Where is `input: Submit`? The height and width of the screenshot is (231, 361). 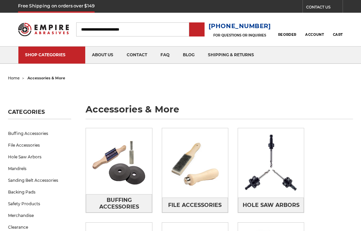 input: Submit is located at coordinates (197, 30).